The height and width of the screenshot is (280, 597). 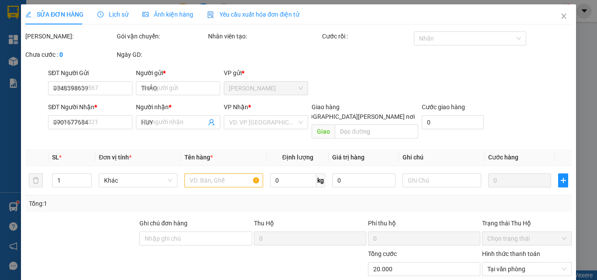 What do you see at coordinates (563, 17) in the screenshot?
I see `button: Close` at bounding box center [563, 17].